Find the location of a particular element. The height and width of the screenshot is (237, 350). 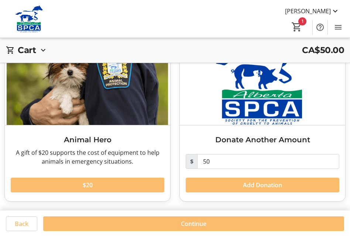

span: Continue is located at coordinates (193, 224).